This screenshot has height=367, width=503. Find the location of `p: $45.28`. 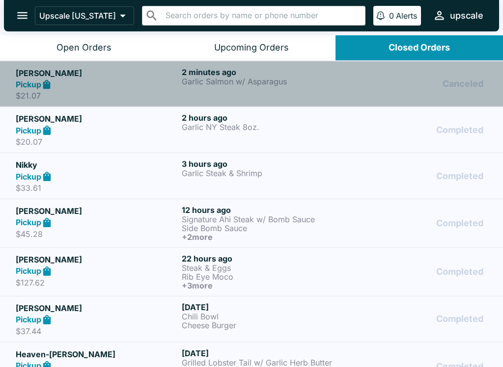

p: $45.28 is located at coordinates (97, 234).